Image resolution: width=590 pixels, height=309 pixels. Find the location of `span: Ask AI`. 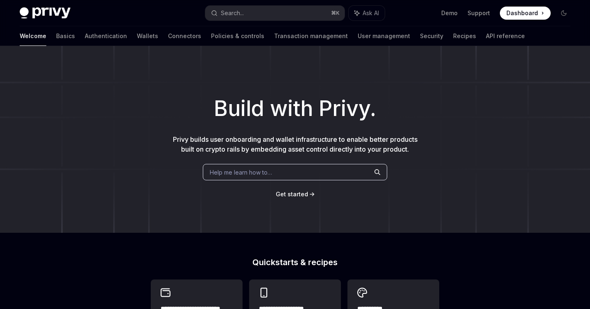

span: Ask AI is located at coordinates (371, 13).